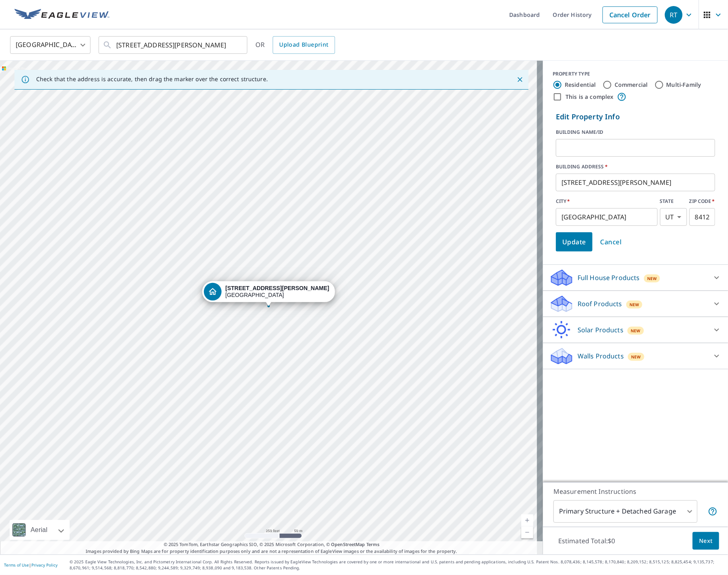  Describe the element at coordinates (674, 15) in the screenshot. I see `div: RT` at that location.